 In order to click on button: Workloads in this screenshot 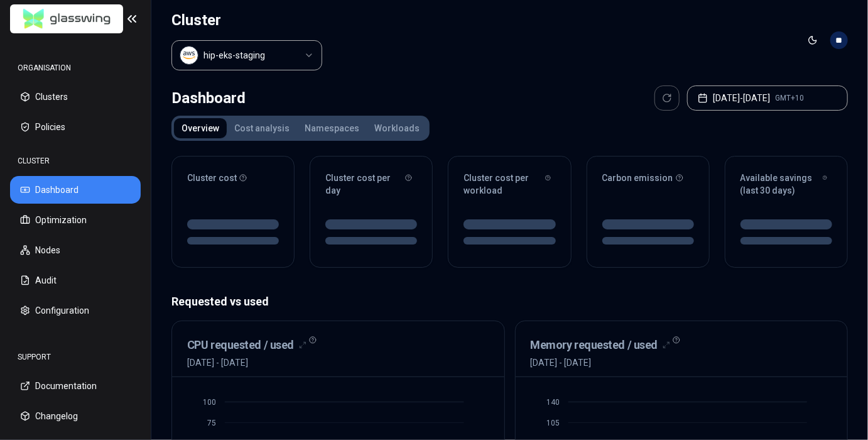, I will do `click(397, 129)`.